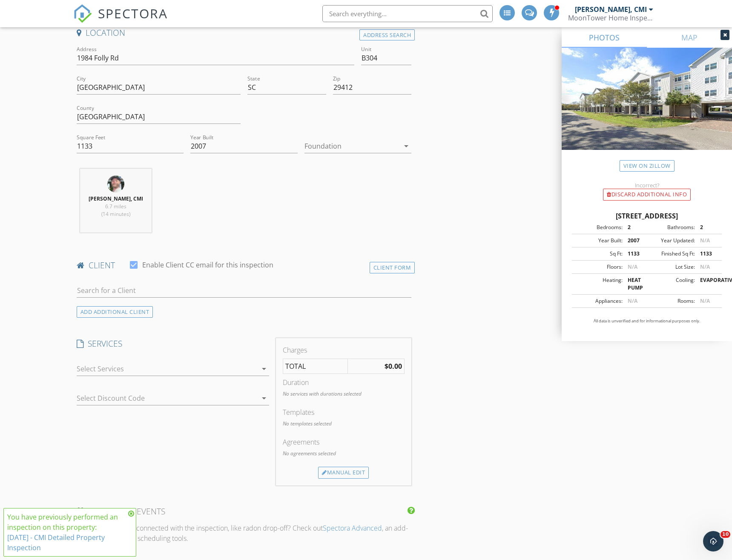  I want to click on p: All data is unverified and for informational purposes only., so click(647, 321).